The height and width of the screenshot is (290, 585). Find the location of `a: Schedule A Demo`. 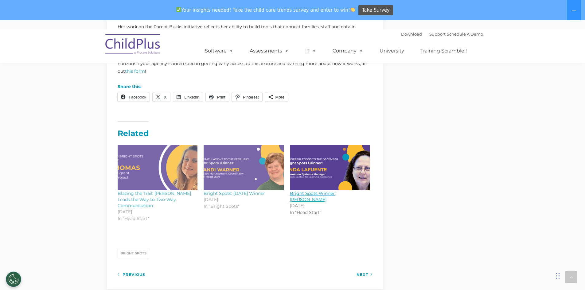

a: Schedule A Demo is located at coordinates (465, 34).